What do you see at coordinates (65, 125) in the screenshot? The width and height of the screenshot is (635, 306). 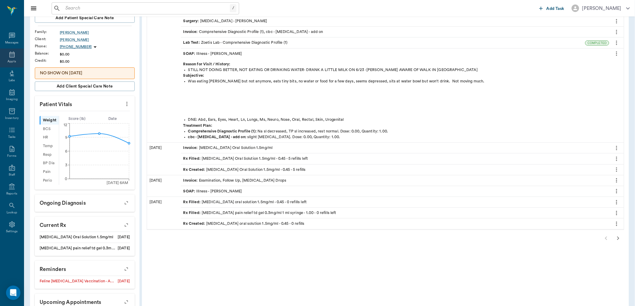 I see `tspan: 12` at bounding box center [65, 125].